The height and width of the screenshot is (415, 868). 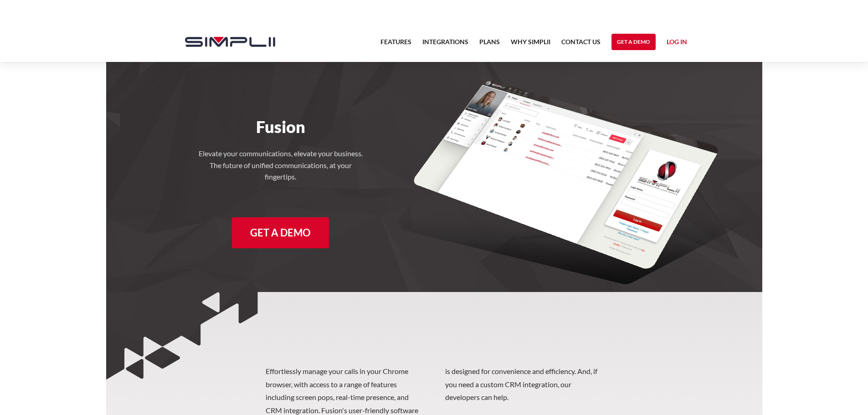 I want to click on h1: Fusion, so click(x=281, y=126).